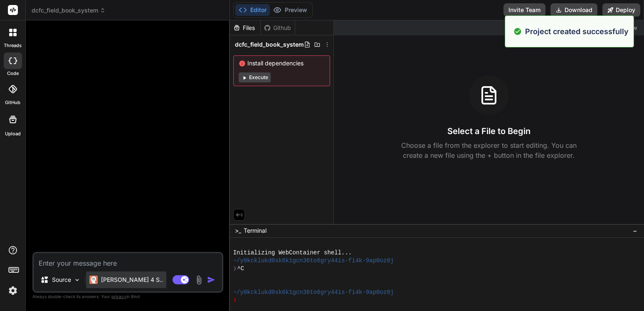  I want to click on label: Upload, so click(13, 134).